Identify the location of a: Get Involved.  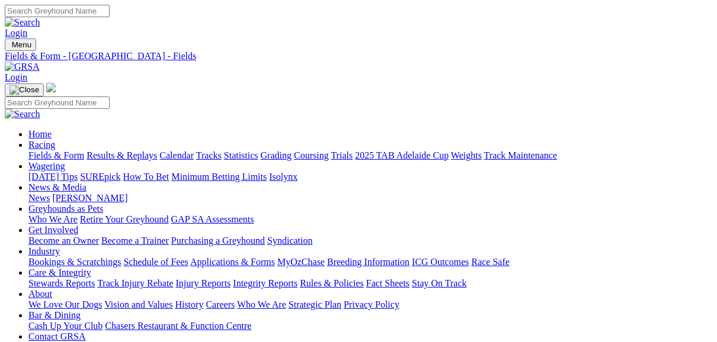
(53, 230).